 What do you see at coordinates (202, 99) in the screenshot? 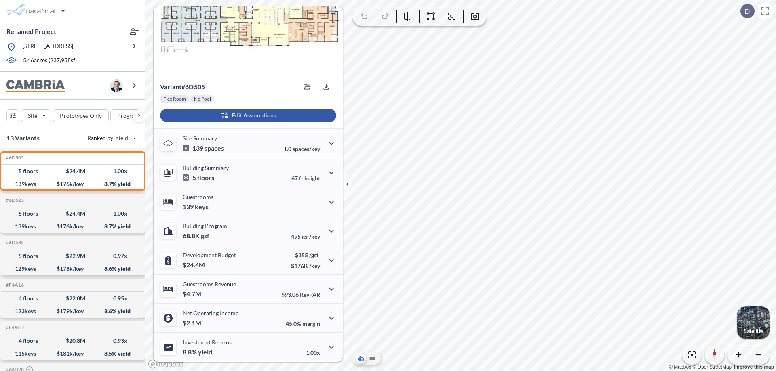
I see `p: No Pool` at bounding box center [202, 99].